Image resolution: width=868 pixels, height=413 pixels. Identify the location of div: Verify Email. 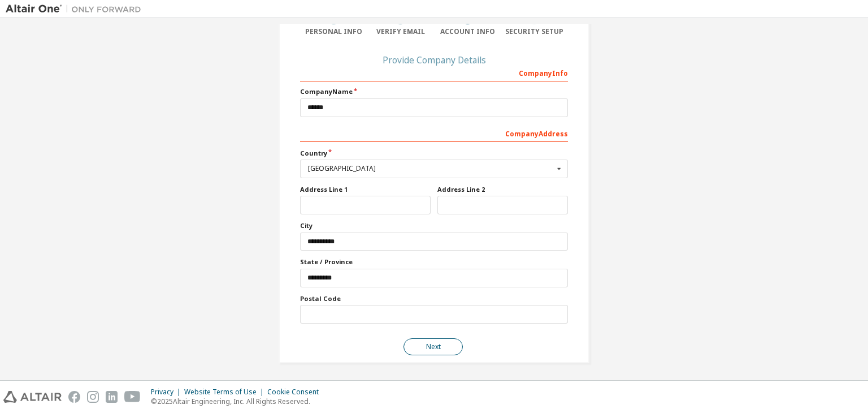
(401, 32).